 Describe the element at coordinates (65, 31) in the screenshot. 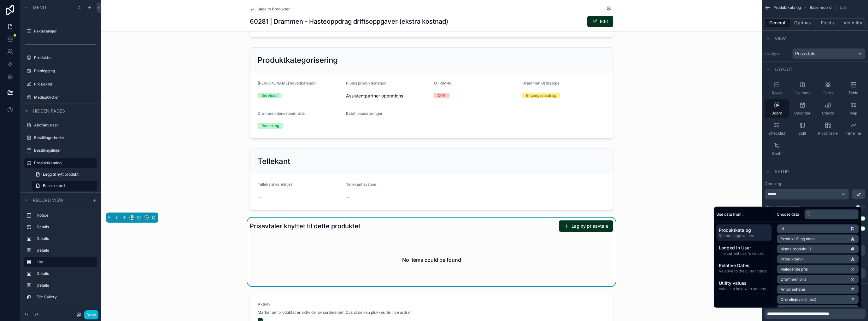

I see `a: Fakturalinjer` at that location.